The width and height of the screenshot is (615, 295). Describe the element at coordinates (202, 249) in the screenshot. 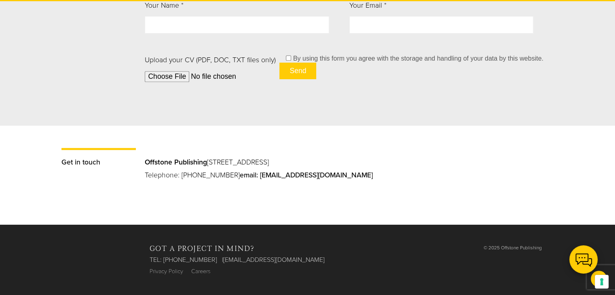

I see `h2: GOT A PROJECT IN MIND?` at that location.